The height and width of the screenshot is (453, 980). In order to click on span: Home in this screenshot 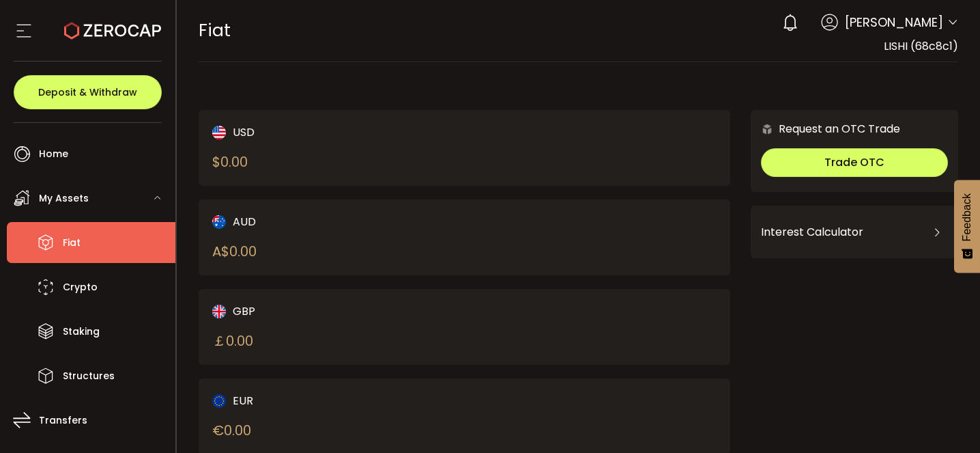, I will do `click(53, 153)`.